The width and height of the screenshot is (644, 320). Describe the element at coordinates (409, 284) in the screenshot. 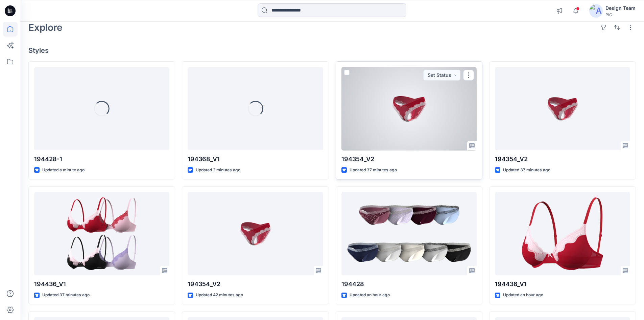

I see `p: 194428` at that location.